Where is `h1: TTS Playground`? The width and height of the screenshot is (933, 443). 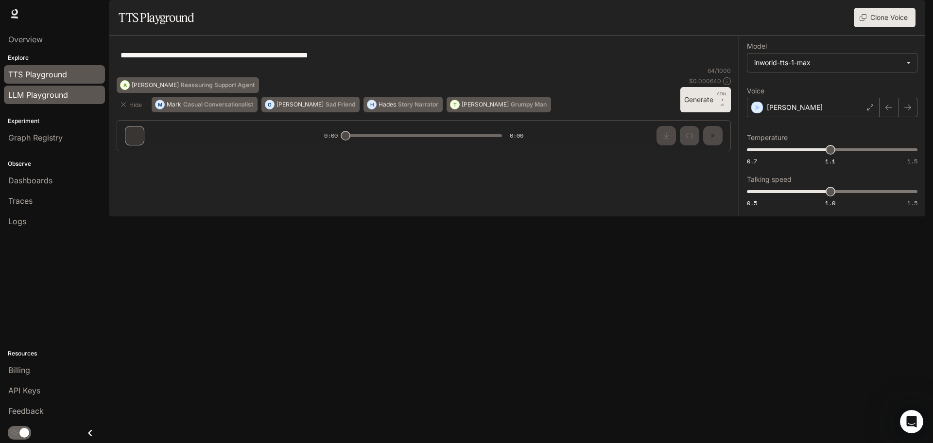 h1: TTS Playground is located at coordinates (156, 18).